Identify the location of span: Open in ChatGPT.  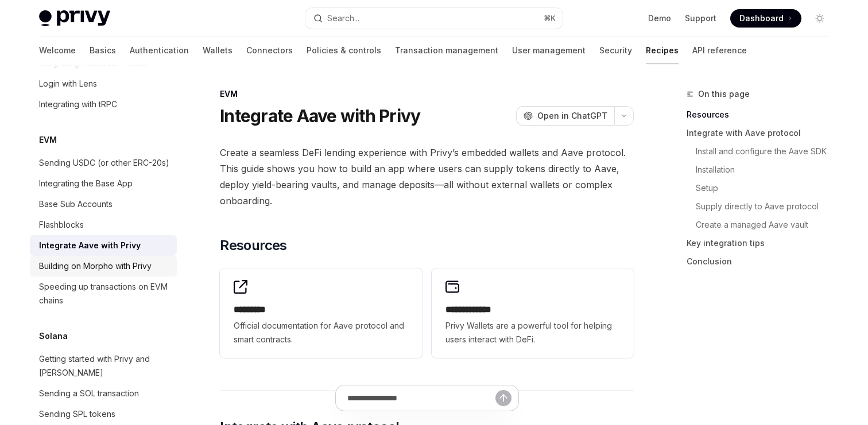
(572, 115).